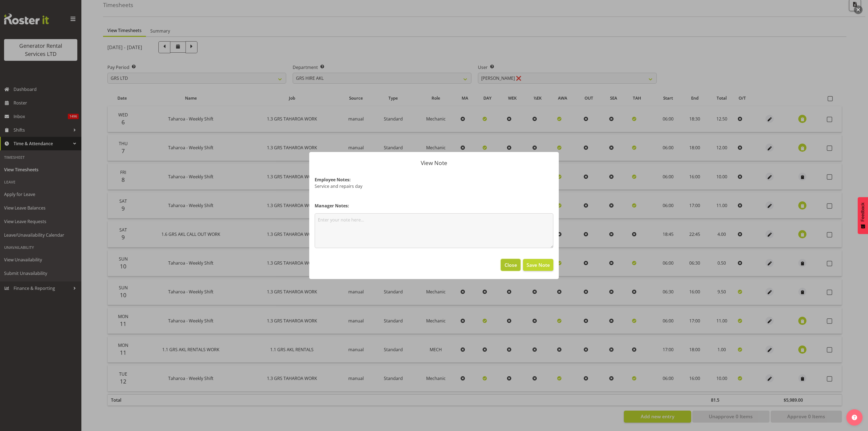 This screenshot has width=868, height=431. What do you see at coordinates (511, 265) in the screenshot?
I see `button: Close` at bounding box center [511, 265].